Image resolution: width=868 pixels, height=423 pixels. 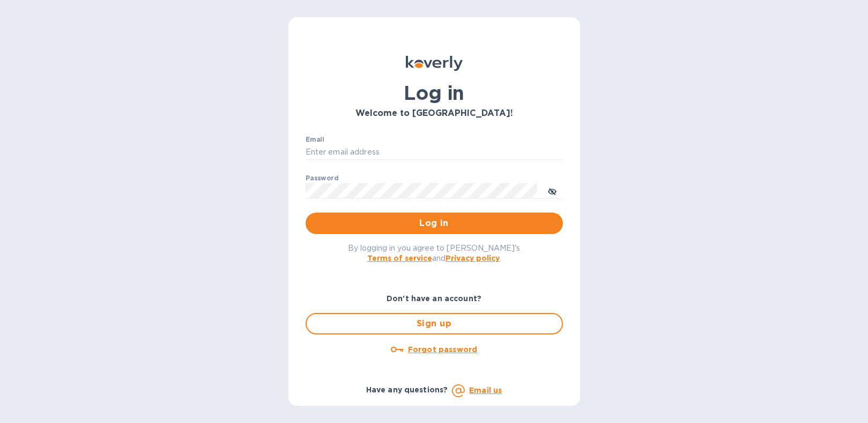 What do you see at coordinates (472, 258) in the screenshot?
I see `b: Privacy policy` at bounding box center [472, 258].